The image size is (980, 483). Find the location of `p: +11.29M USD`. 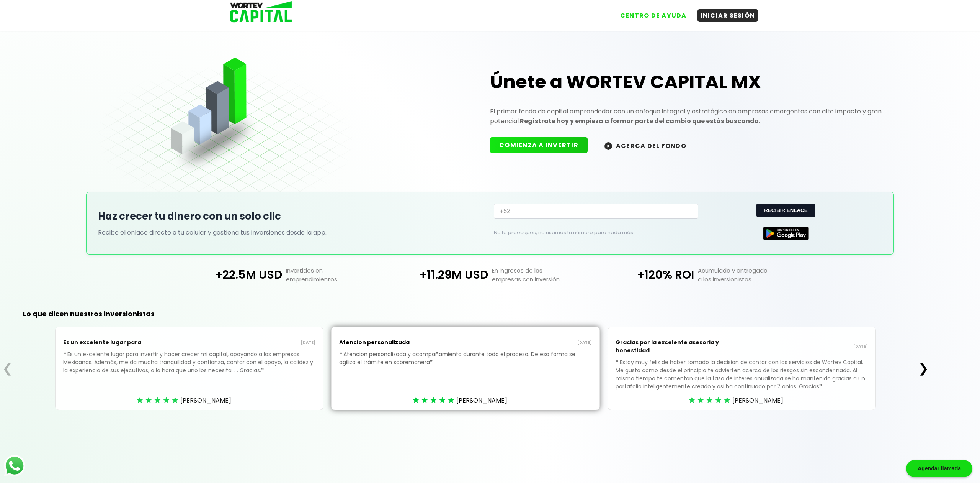

p: +11.29M USD is located at coordinates (438, 275).